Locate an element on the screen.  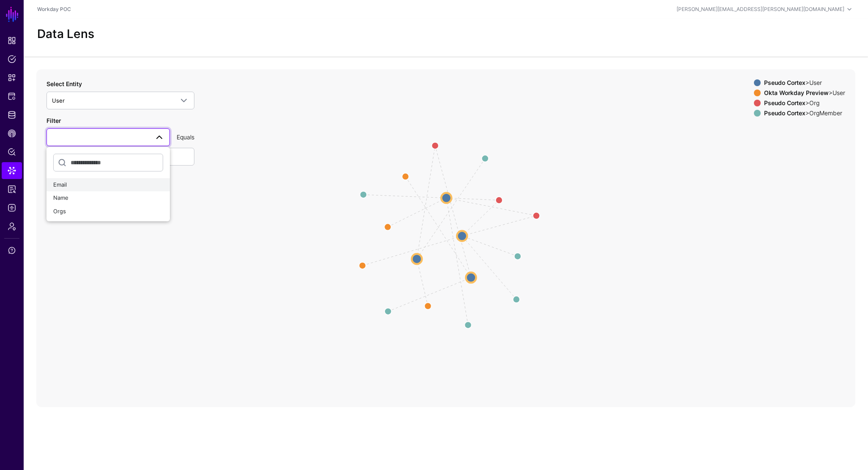
a: Dashboard is located at coordinates (12, 40).